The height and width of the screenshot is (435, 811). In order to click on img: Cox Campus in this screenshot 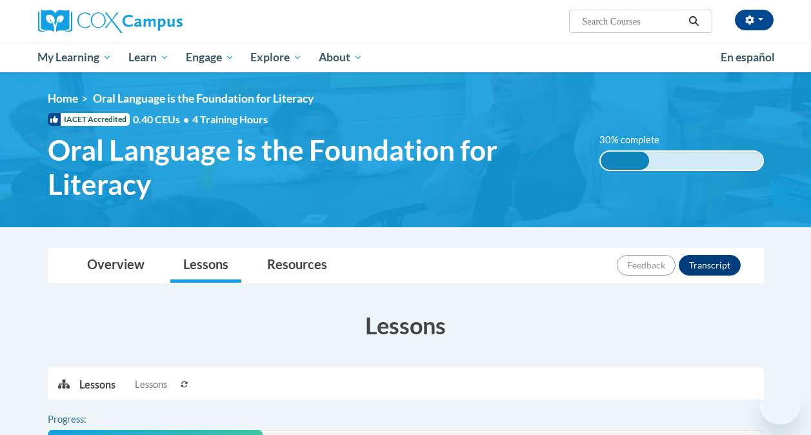, I will do `click(110, 21)`.